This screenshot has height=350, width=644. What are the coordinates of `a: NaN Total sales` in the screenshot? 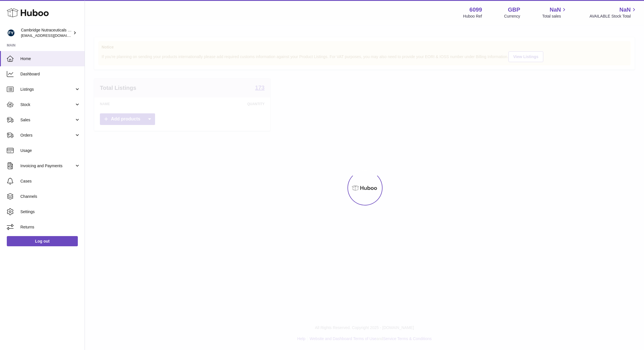 It's located at (554, 12).